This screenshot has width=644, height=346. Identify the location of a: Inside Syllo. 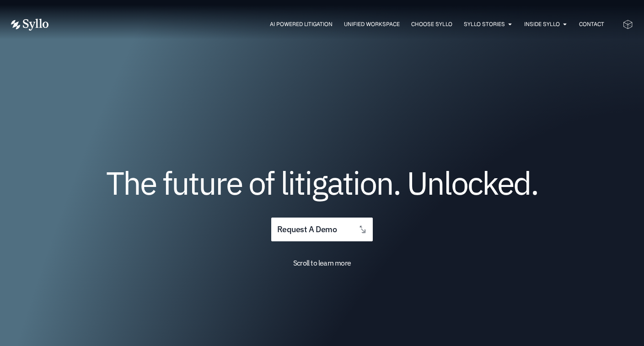
(542, 24).